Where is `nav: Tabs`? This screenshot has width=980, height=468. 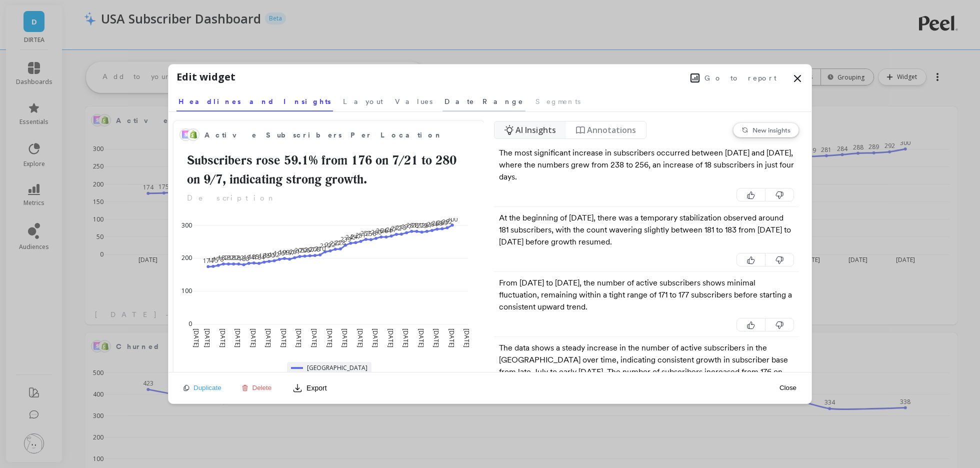 nav: Tabs is located at coordinates (490, 100).